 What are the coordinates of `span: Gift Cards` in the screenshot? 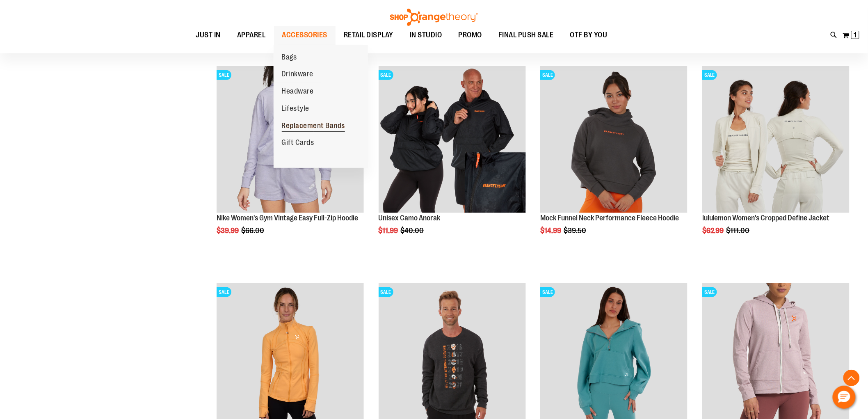 It's located at (298, 143).